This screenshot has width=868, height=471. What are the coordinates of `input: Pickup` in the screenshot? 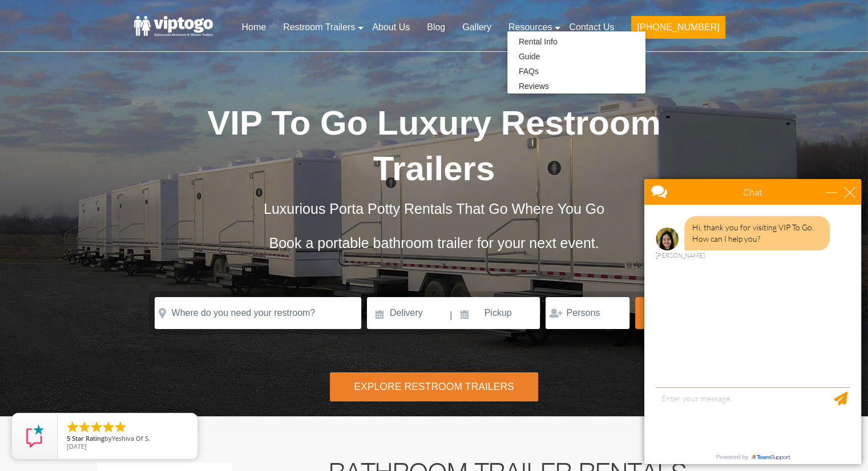 It's located at (497, 313).